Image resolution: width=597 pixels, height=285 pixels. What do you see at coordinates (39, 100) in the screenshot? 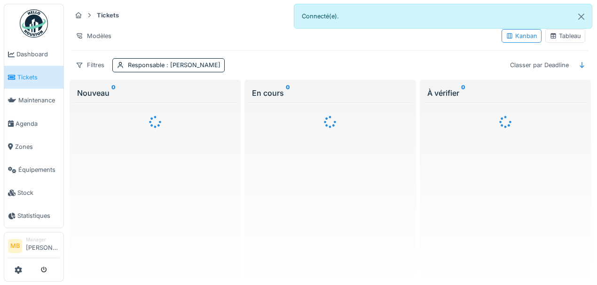
I see `span: Maintenance` at bounding box center [39, 100].